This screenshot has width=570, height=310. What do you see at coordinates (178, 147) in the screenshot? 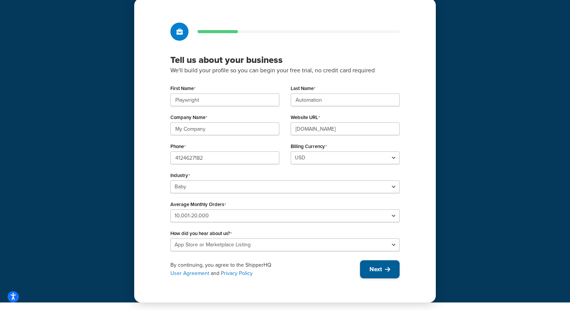
I see `label: Phone` at bounding box center [178, 147].